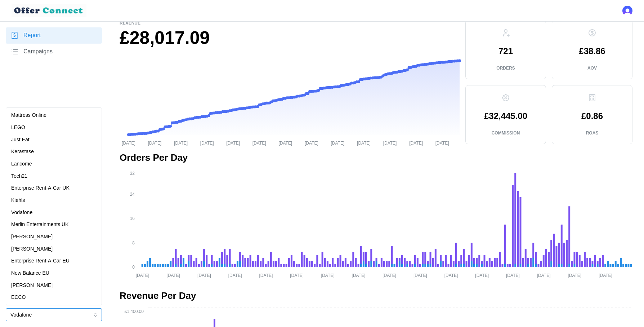  What do you see at coordinates (23, 152) in the screenshot?
I see `p: Kerastase` at bounding box center [23, 152].